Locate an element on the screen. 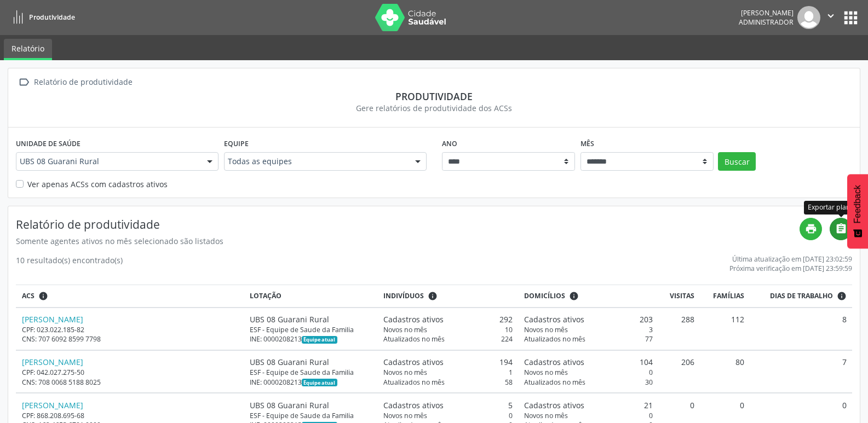 This screenshot has height=423, width=868. button: Buscar is located at coordinates (737, 161).